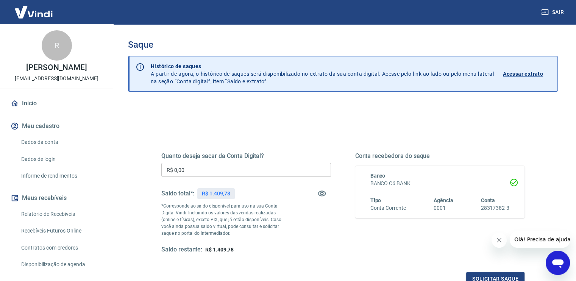  Describe the element at coordinates (440, 156) in the screenshot. I see `h5: Conta recebedora do saque` at that location.